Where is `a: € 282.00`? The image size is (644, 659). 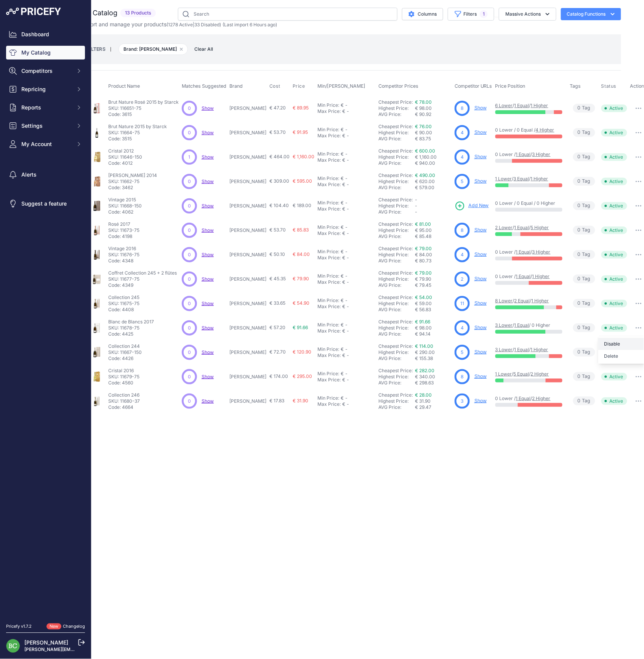 a: € 282.00 is located at coordinates (425, 371).